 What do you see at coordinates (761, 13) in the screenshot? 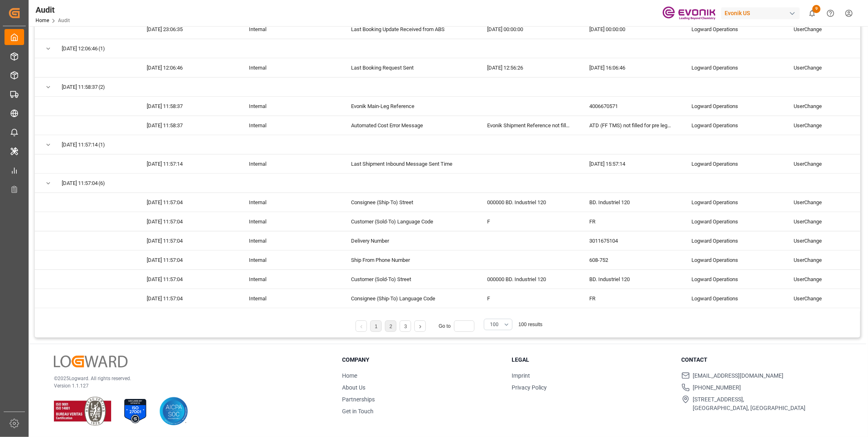
I see `div: Evonik US` at bounding box center [761, 13].